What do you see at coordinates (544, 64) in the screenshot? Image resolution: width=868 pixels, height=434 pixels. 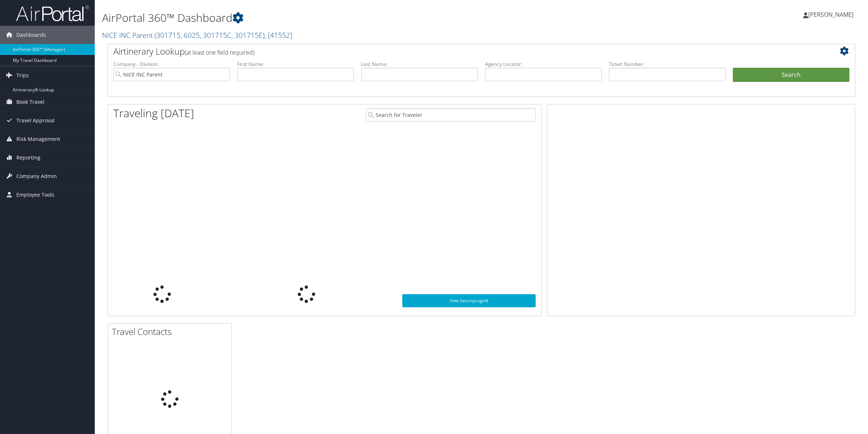 I see `label: Agency Locator:` at bounding box center [544, 64].